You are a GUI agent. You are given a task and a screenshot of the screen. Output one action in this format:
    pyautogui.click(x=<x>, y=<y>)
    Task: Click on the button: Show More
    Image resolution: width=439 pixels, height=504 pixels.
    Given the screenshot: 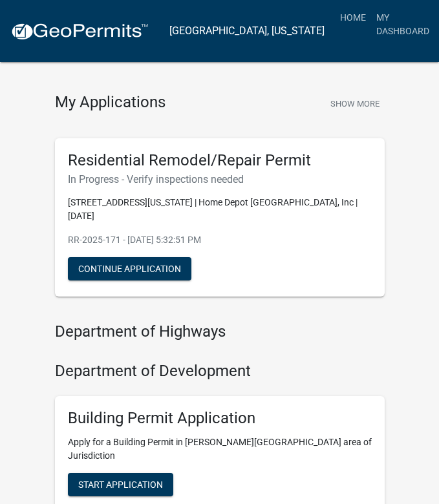 What is the action you would take?
    pyautogui.click(x=355, y=103)
    